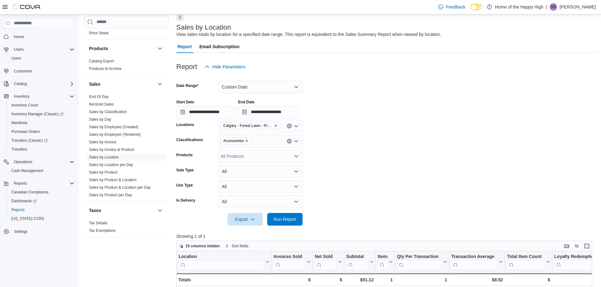 This screenshot has width=601, height=287. What do you see at coordinates (110, 195) in the screenshot?
I see `span: Sales by Product per Day` at bounding box center [110, 195].